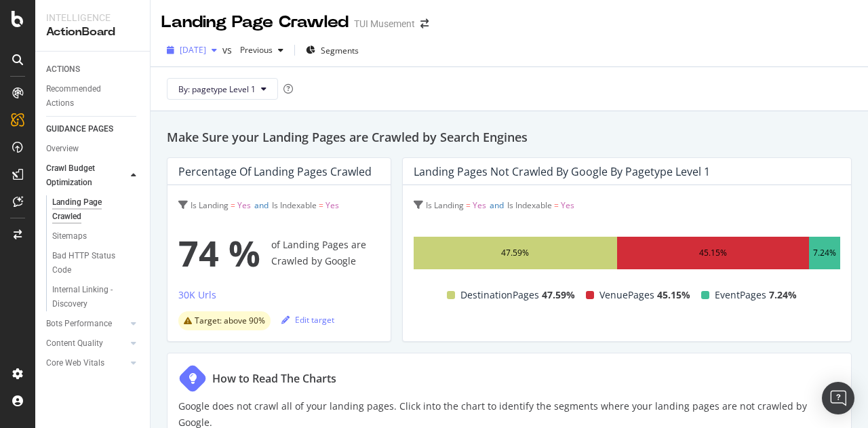  I want to click on div: 7.24%, so click(825, 253).